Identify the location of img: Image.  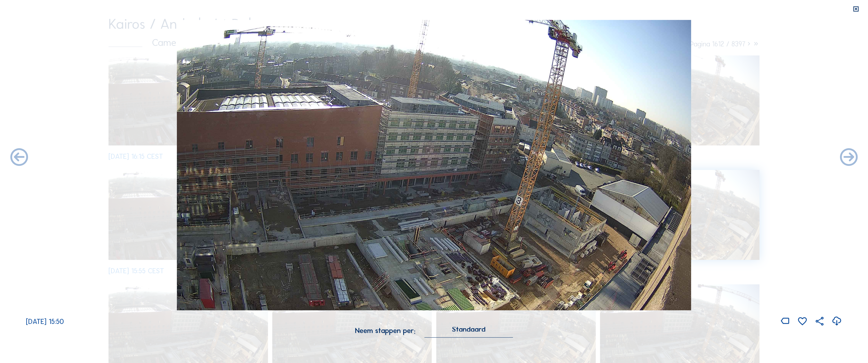
(434, 165).